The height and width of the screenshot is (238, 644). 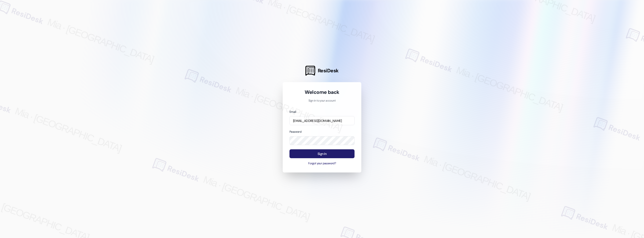 I want to click on p: Sign in to your account, so click(x=322, y=101).